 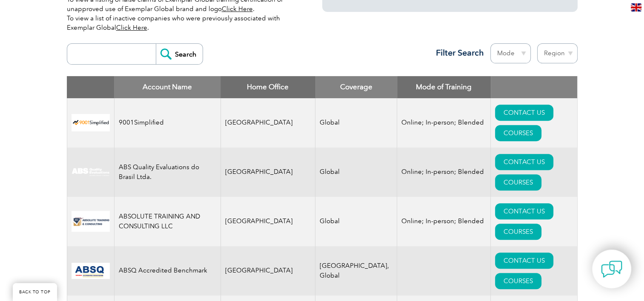 I want to click on img: 16e092f6-eadd-ed11-a7c6-00224814fd52-logo.png, so click(x=91, y=221).